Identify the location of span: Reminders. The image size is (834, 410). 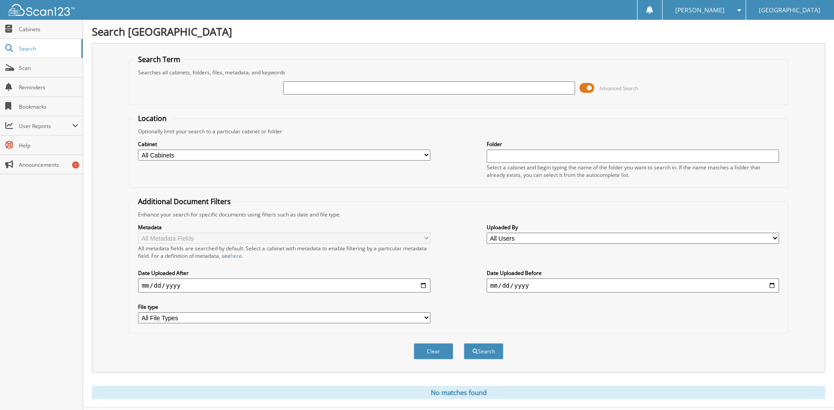
(48, 87).